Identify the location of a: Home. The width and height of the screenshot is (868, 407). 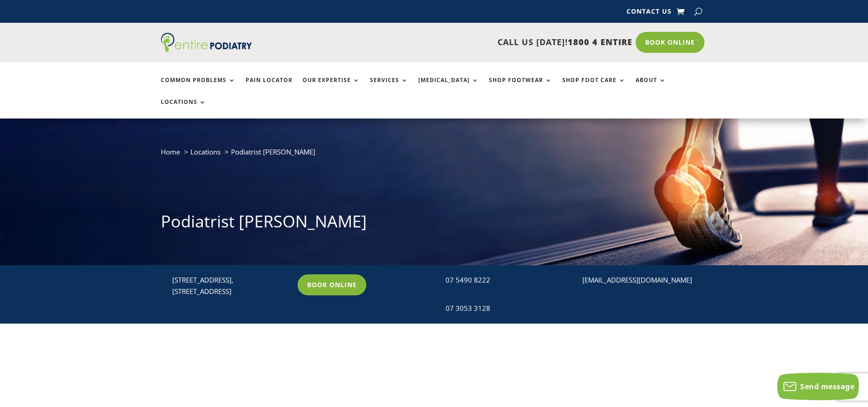
(170, 152).